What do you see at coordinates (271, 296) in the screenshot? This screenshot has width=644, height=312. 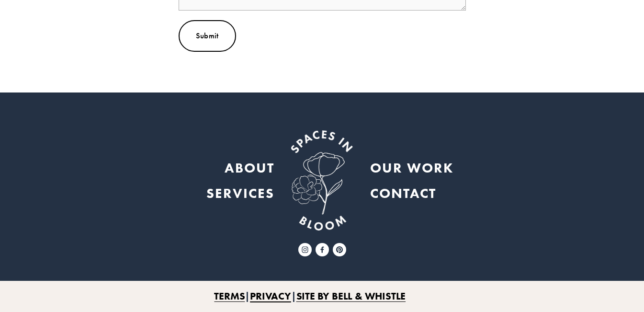 I see `a: PRIVACY` at bounding box center [271, 296].